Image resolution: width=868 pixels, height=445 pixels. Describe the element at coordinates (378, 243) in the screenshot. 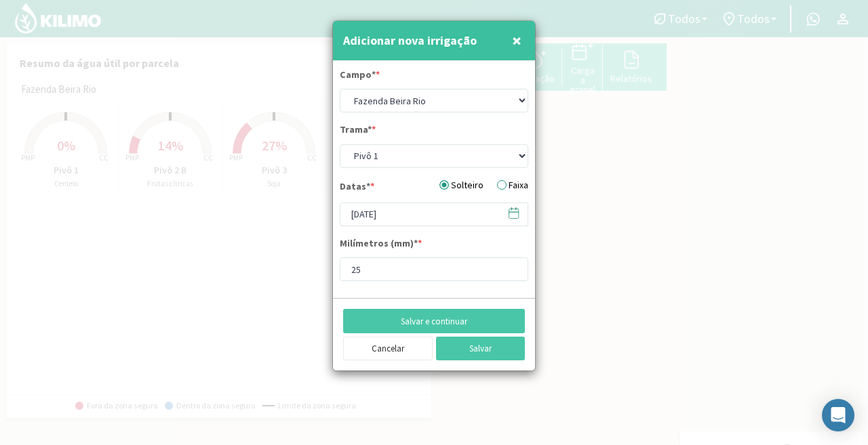

I see `font: Milímetros (mm)*` at that location.